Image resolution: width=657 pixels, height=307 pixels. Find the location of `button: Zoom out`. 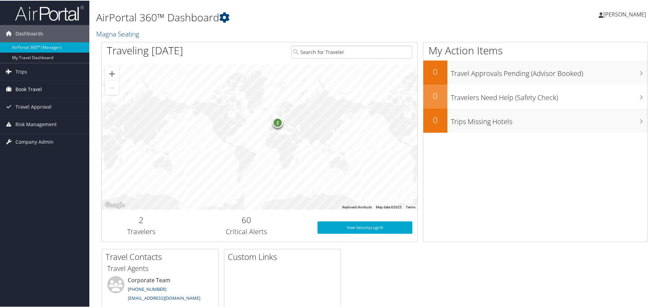

button: Zoom out is located at coordinates (112, 87).